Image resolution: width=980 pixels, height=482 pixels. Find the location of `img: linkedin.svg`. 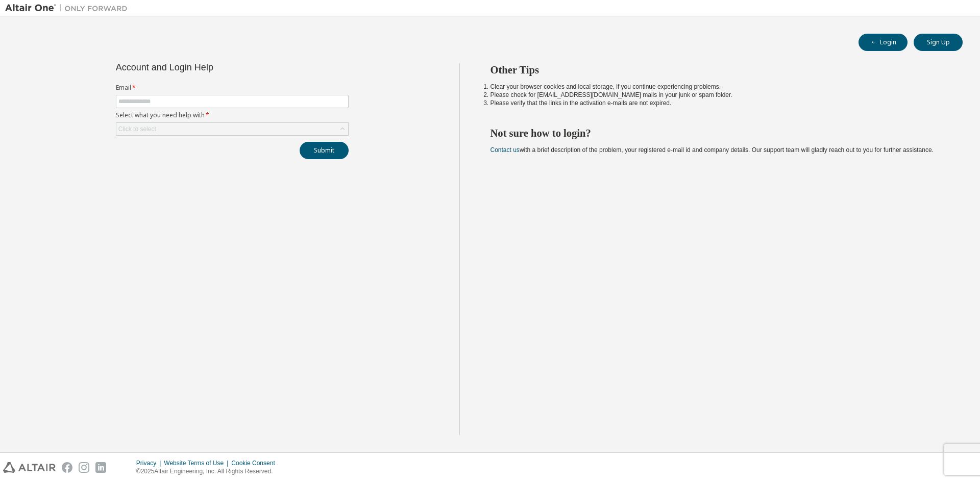

img: linkedin.svg is located at coordinates (101, 467).